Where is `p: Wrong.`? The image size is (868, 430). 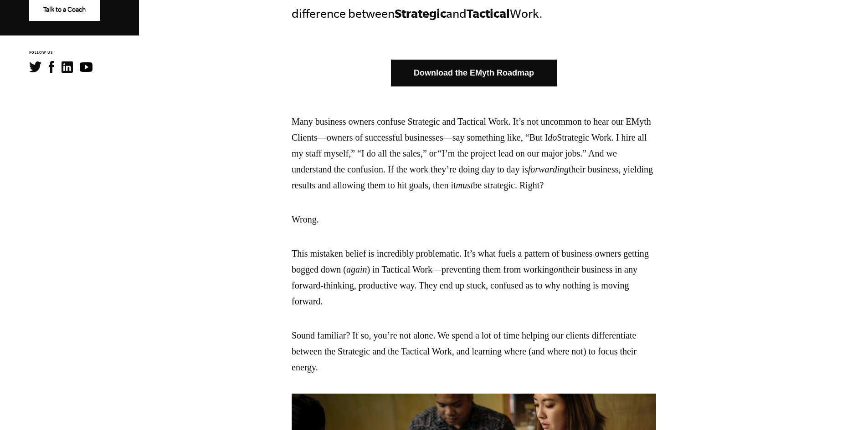 p: Wrong. is located at coordinates (474, 219).